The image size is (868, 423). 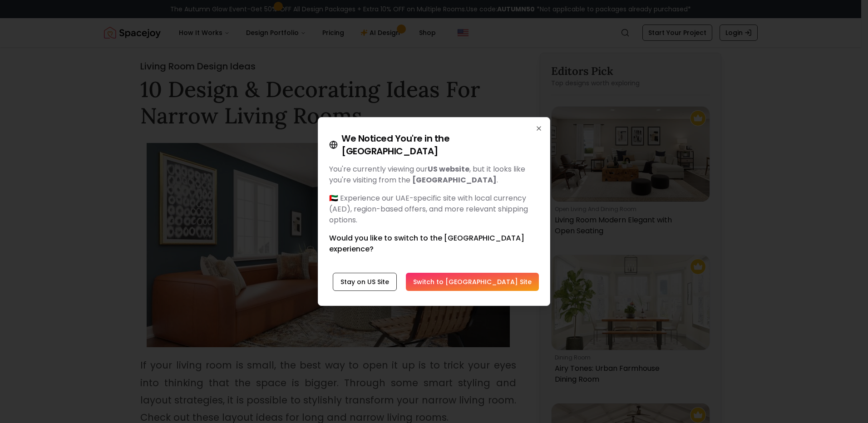 I want to click on p: You're currently viewing our , but it looks like you're visiting from the ., so click(x=434, y=175).